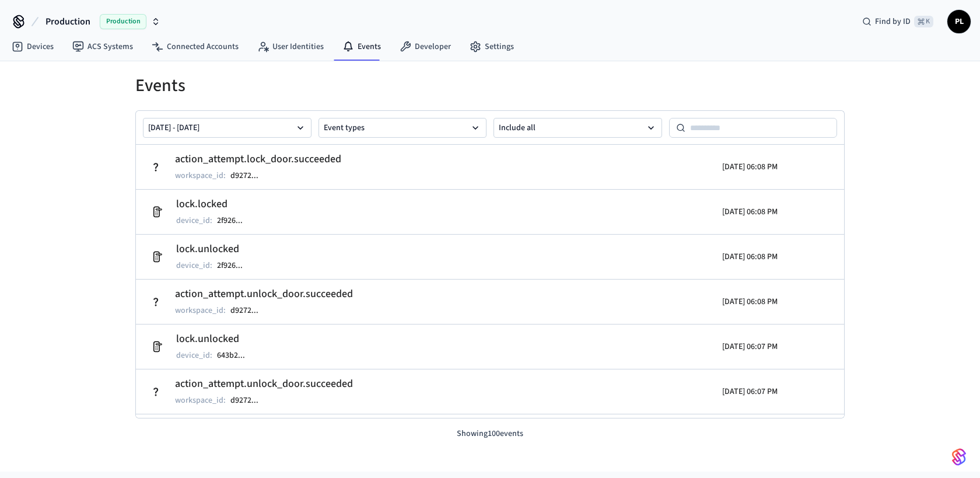  I want to click on button: PL, so click(959, 21).